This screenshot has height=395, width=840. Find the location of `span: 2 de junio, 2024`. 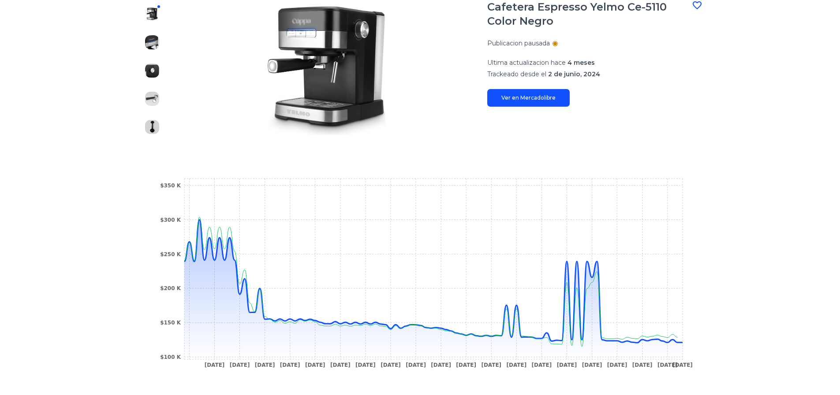

span: 2 de junio, 2024 is located at coordinates (574, 74).